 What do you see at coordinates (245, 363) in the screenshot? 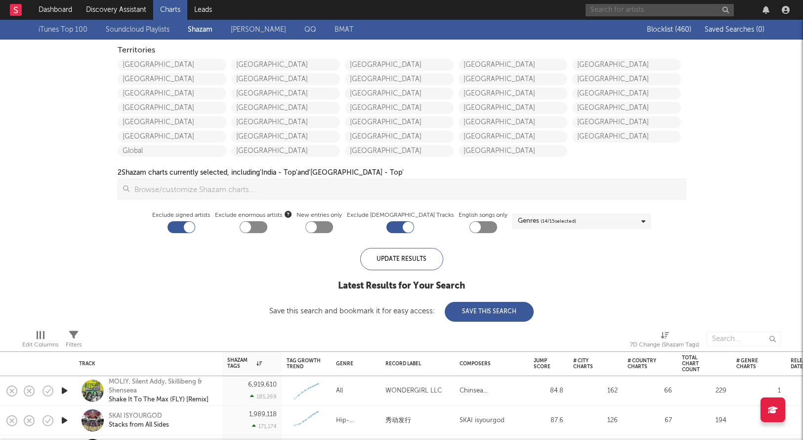
I see `div: Shazam Tags` at bounding box center [245, 363].